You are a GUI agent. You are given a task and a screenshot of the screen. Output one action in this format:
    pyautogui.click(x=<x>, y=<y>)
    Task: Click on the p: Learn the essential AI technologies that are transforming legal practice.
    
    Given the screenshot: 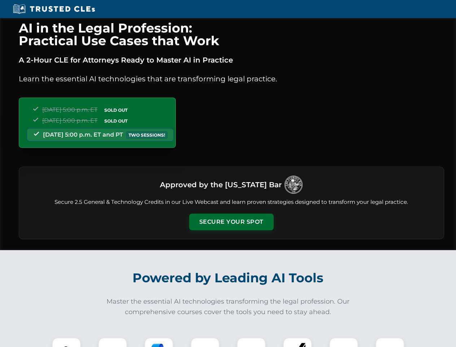 What is the action you would take?
    pyautogui.click(x=231, y=79)
    